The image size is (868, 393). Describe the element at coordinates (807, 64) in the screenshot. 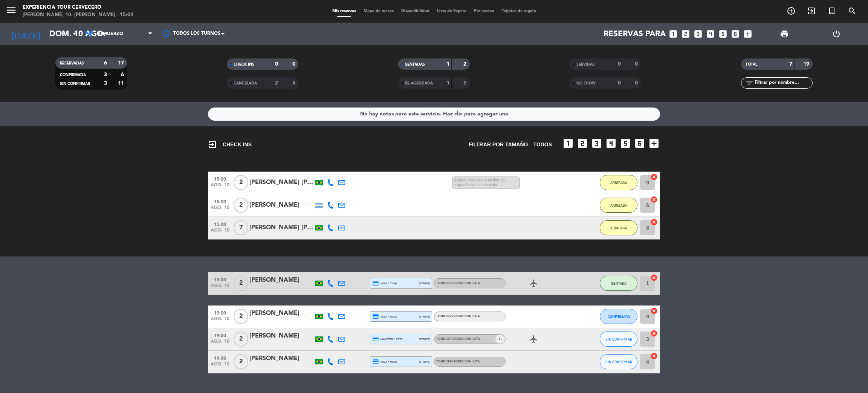

I see `strong: 19` at that location.